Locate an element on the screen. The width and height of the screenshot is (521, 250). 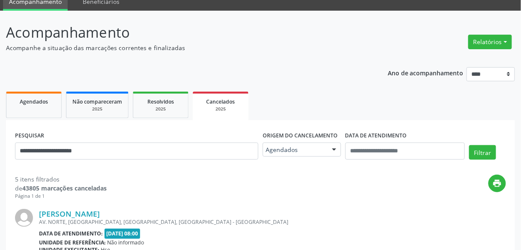
div: de is located at coordinates (61, 188).